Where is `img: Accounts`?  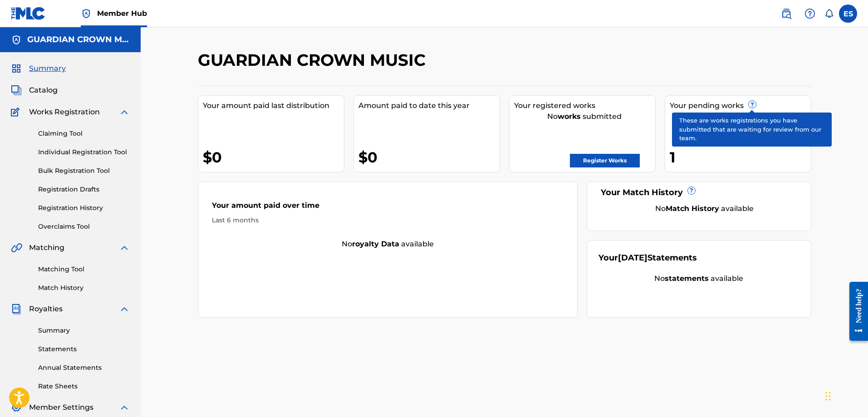
img: Accounts is located at coordinates (16, 40).